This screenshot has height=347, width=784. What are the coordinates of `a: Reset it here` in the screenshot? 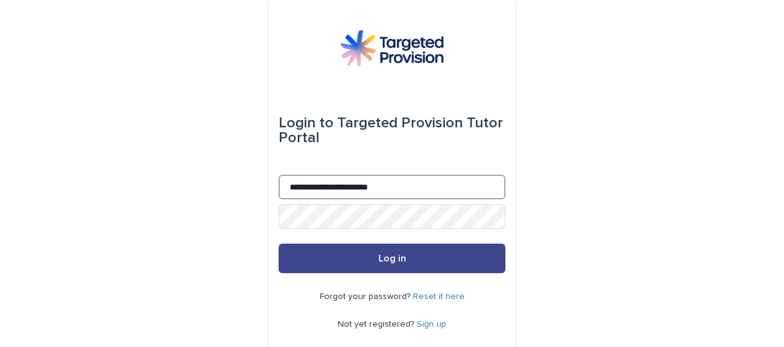 It's located at (439, 297).